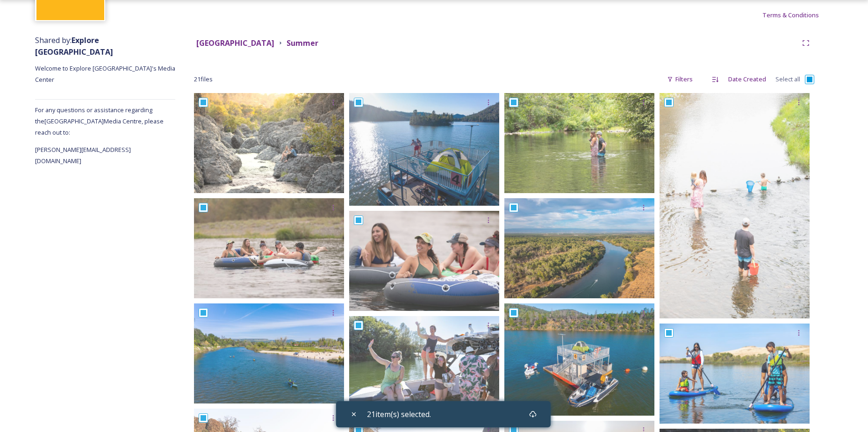 The image size is (868, 432). What do you see at coordinates (302, 43) in the screenshot?
I see `strong: Summer` at bounding box center [302, 43].